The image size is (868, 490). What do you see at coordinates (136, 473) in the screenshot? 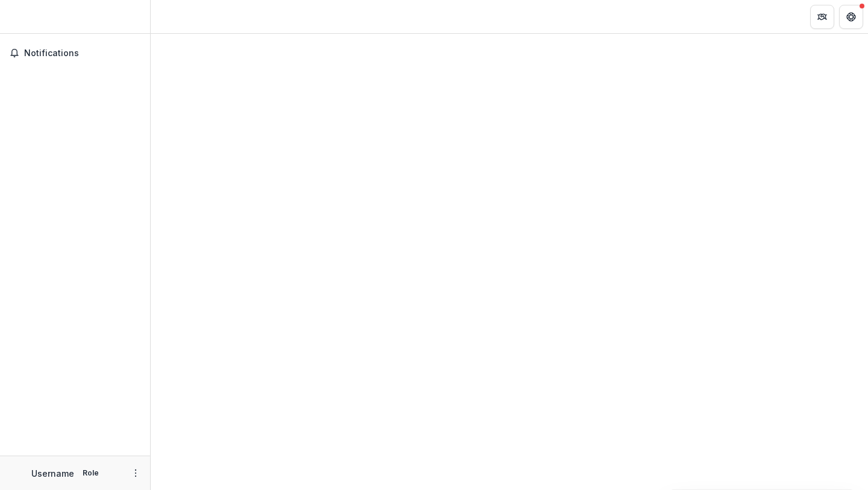
I see `button: More` at bounding box center [136, 473].